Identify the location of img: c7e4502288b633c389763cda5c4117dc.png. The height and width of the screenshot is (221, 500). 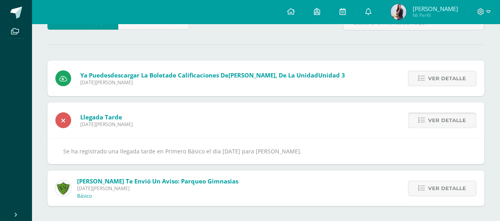
(63, 188).